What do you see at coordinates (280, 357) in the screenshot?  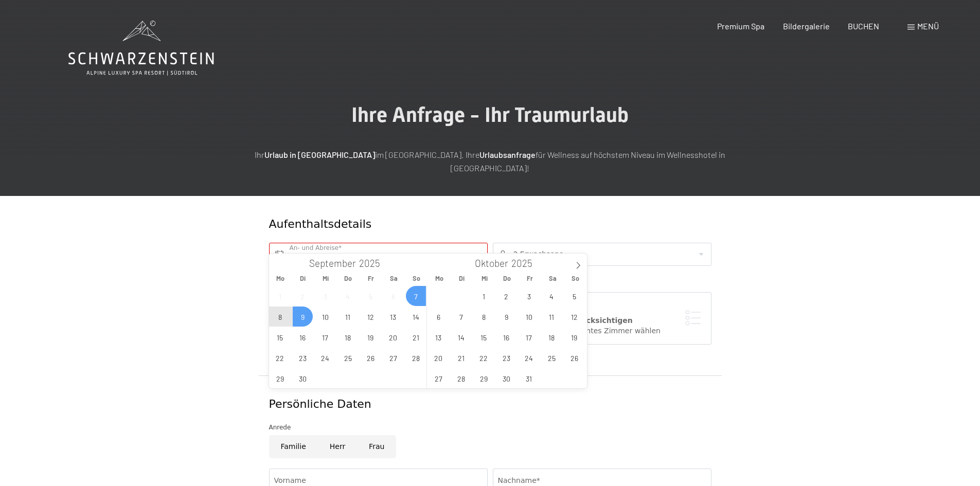 I see `span: September 22, 2025` at bounding box center [280, 357].